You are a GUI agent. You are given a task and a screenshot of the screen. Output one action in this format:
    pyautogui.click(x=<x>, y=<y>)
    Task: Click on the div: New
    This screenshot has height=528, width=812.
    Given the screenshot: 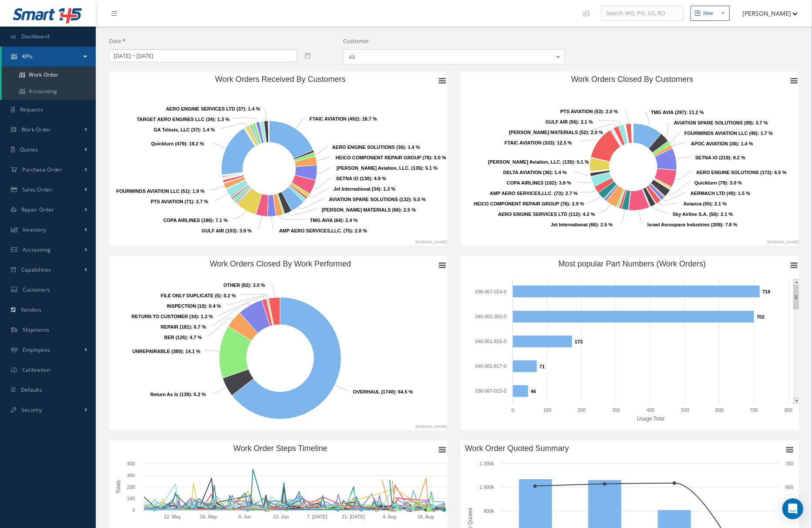 What is the action you would take?
    pyautogui.click(x=708, y=13)
    